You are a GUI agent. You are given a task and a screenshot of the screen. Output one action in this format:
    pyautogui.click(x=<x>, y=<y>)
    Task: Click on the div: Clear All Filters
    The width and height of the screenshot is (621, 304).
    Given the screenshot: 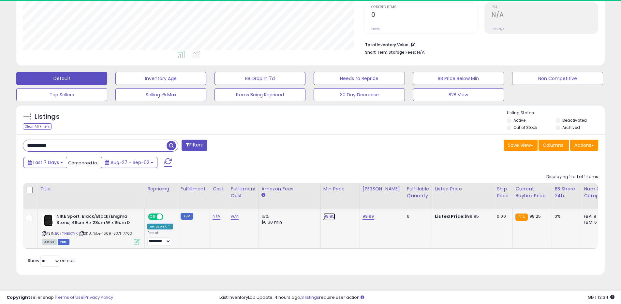 What is the action you would take?
    pyautogui.click(x=37, y=126)
    